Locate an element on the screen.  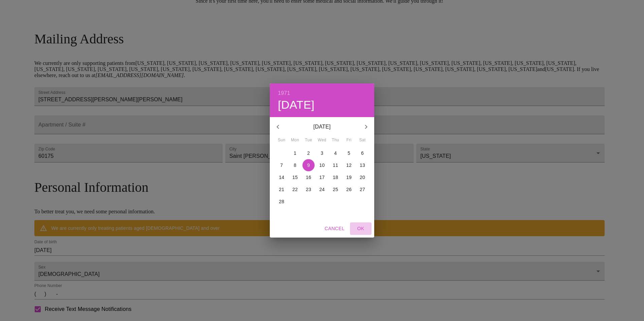
p: 15 is located at coordinates (295, 177).